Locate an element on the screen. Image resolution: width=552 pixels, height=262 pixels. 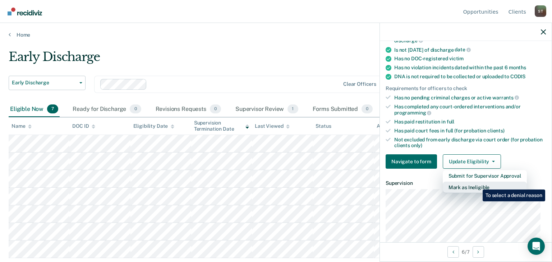
div: Has no DOC-registered is located at coordinates (470, 59).